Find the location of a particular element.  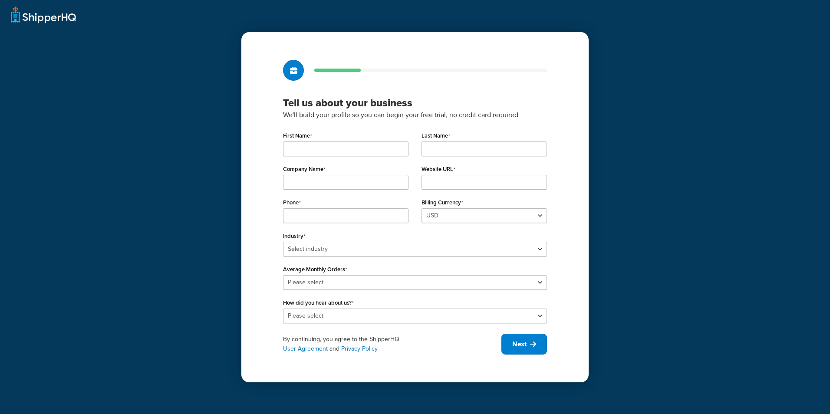

label: First Name is located at coordinates (297, 136).